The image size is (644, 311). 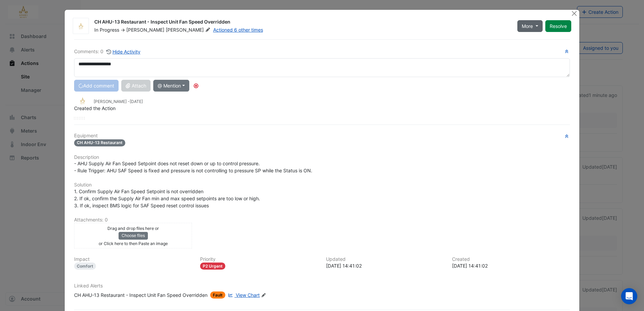 I want to click on span: CH AHU-13 Restaurant, so click(x=100, y=143).